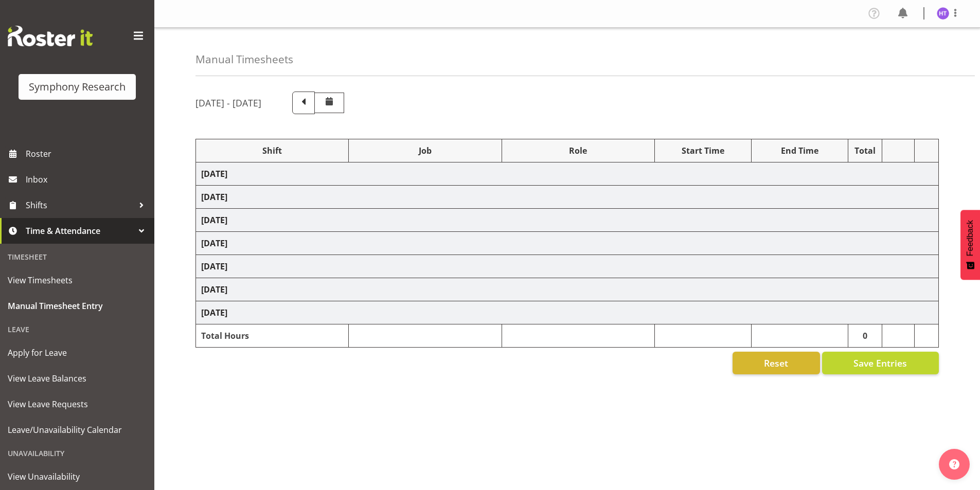 The height and width of the screenshot is (490, 980). Describe the element at coordinates (77, 306) in the screenshot. I see `a: Manual Timesheet Entry` at that location.